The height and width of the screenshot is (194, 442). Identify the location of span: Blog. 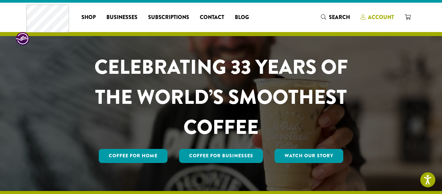
(242, 17).